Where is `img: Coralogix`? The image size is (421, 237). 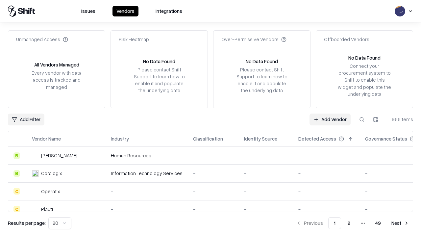
img: Coralogix is located at coordinates (35, 173).